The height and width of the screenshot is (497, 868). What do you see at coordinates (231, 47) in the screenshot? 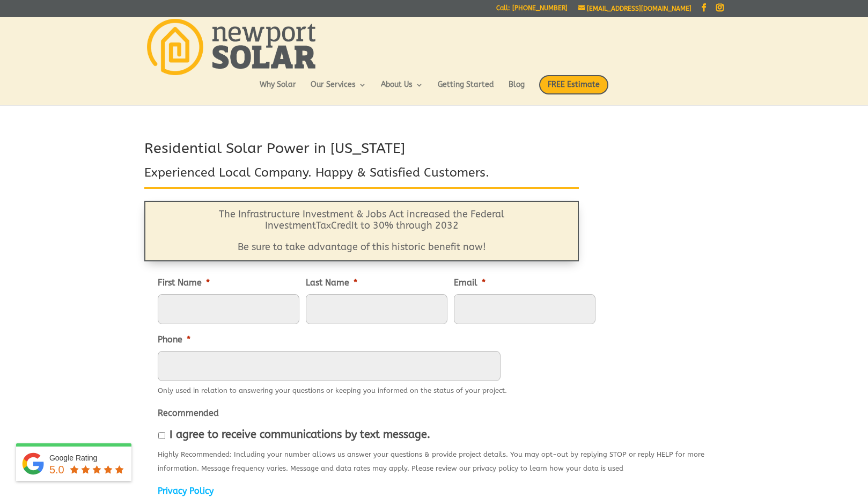
I see `img: Newport Solar | Solar Energy Optimized.` at bounding box center [231, 47].